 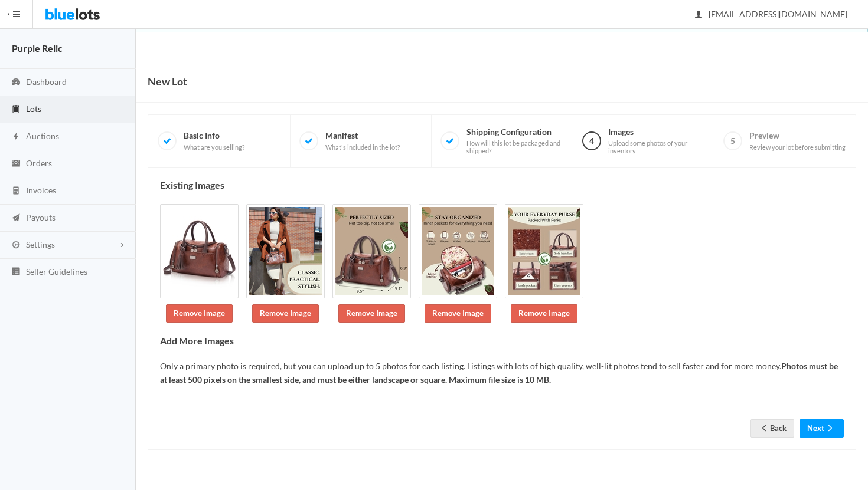 I want to click on span: Orders, so click(x=39, y=163).